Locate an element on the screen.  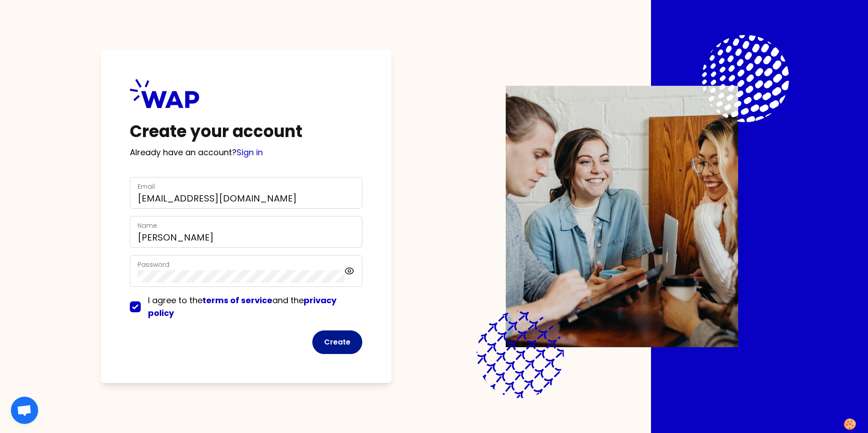
label: Email is located at coordinates (146, 187).